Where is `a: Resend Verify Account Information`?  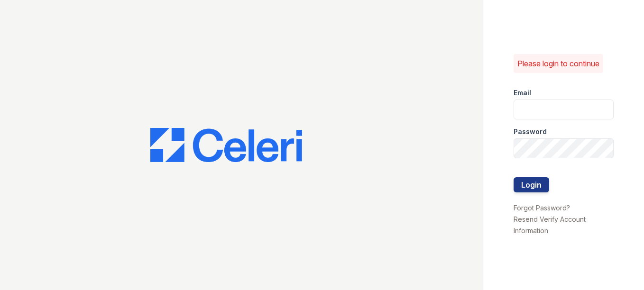 a: Resend Verify Account Information is located at coordinates (550, 225).